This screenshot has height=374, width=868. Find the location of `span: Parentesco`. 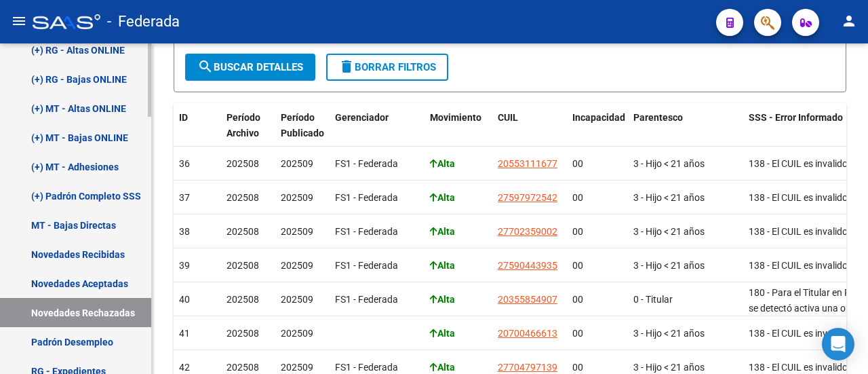

span: Parentesco is located at coordinates (658, 118).